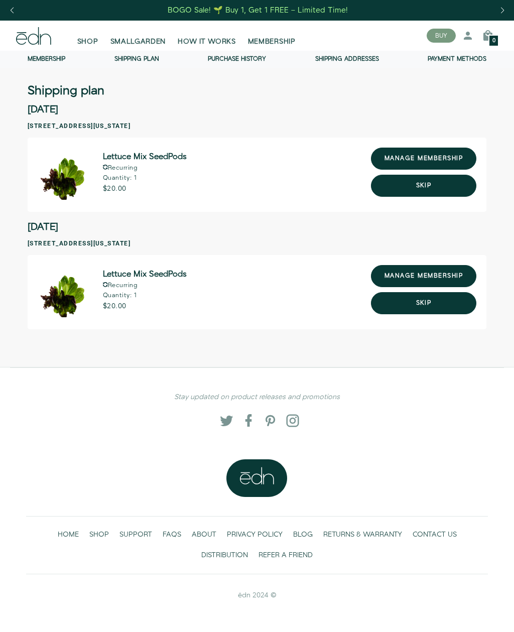 This screenshot has width=514, height=632. What do you see at coordinates (285, 555) in the screenshot?
I see `a: REFER A FRIEND` at bounding box center [285, 555].